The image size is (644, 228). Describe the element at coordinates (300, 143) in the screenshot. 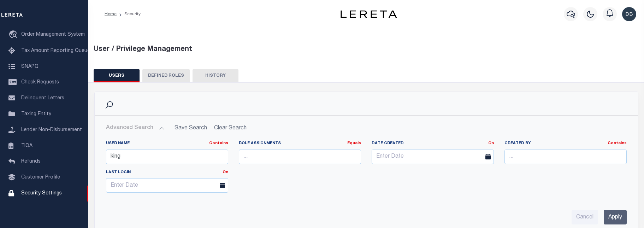

I see `label: Role Assignments` at that location.